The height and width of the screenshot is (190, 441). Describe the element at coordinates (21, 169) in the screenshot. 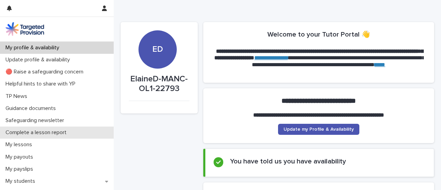

I see `p: My payslips` at that location.